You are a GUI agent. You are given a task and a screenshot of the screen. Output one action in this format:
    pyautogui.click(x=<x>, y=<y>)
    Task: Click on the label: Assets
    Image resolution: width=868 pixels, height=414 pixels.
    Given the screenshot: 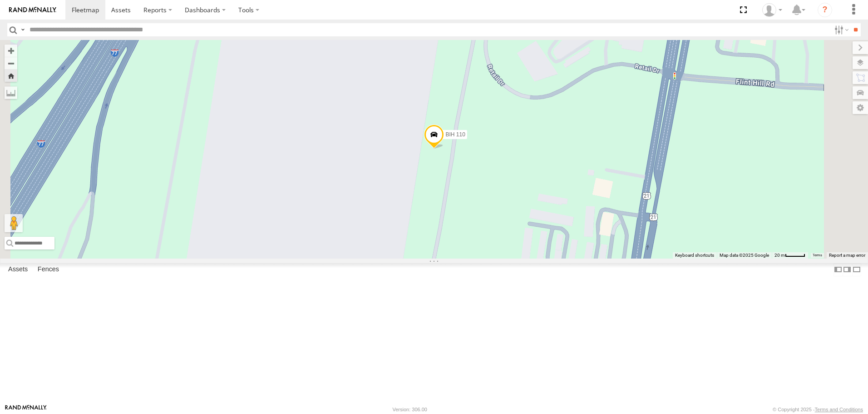 What is the action you would take?
    pyautogui.click(x=17, y=270)
    